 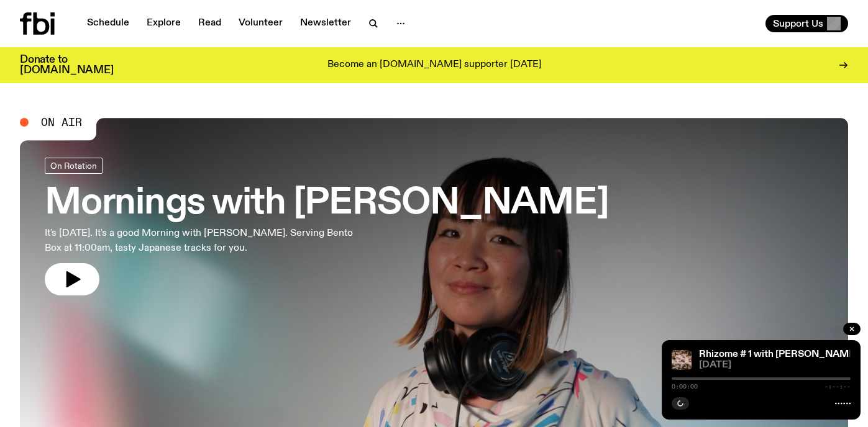 What do you see at coordinates (682, 360) in the screenshot?
I see `a: A close up picture of a bunch of ginger roots. Yellow squiggles with arrows, hearts and dots are ...` at bounding box center [682, 360].